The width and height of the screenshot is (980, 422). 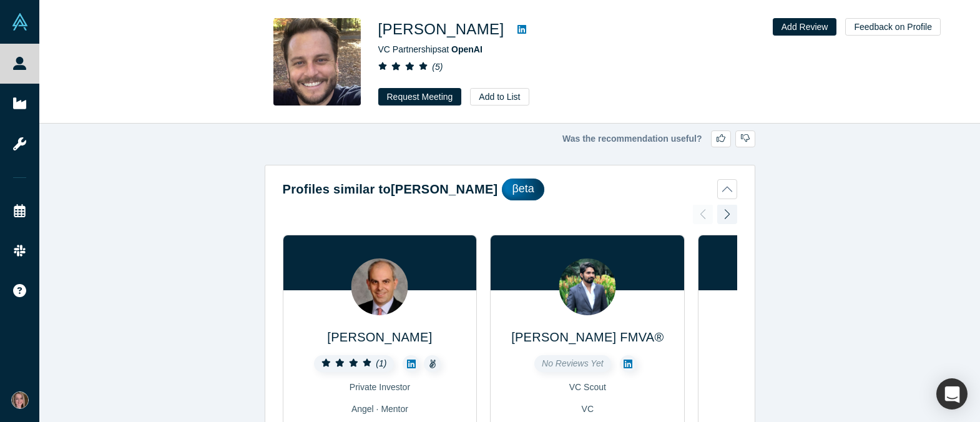 I want to click on i: ( 5 ), so click(x=437, y=66).